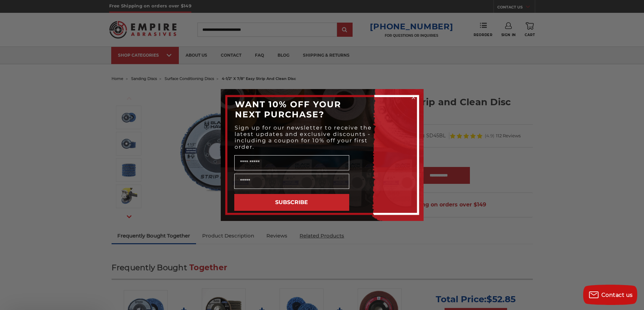 This screenshot has height=310, width=644. What do you see at coordinates (292, 181) in the screenshot?
I see `input: Email` at bounding box center [292, 181].